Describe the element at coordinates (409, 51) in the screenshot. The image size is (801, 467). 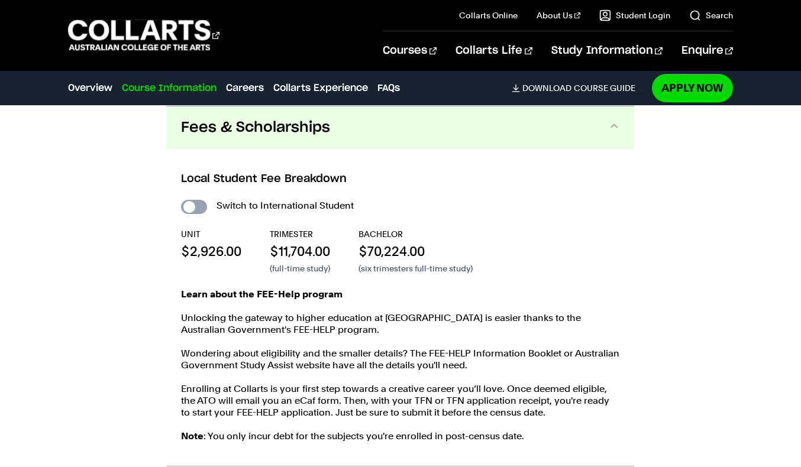
I see `a: Courses` at that location.